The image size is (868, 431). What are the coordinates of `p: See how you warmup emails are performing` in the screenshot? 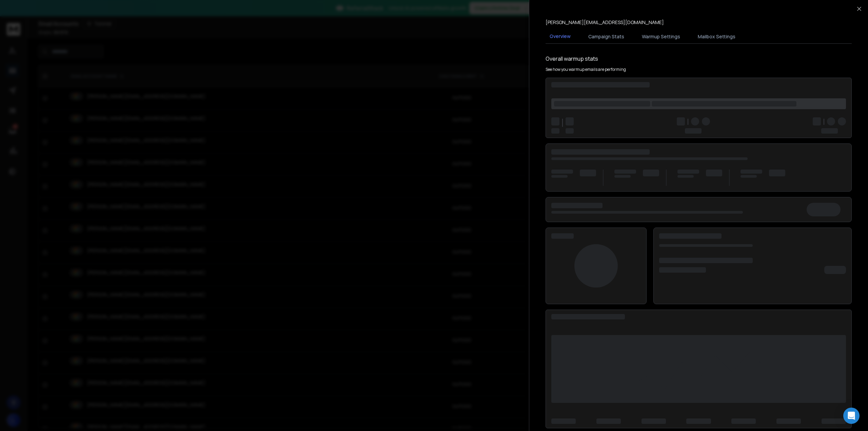 It's located at (586, 69).